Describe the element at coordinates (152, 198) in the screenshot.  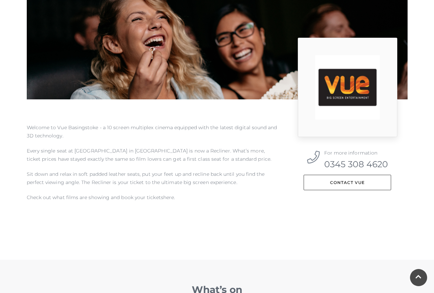
I see `p: Check out what films are showing and book your tickets` at that location.